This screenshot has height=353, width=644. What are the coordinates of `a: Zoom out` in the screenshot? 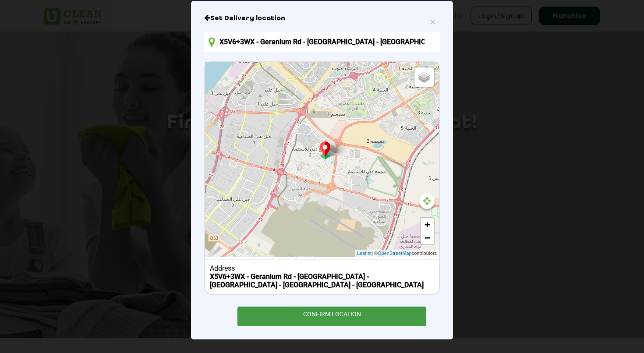 It's located at (427, 238).